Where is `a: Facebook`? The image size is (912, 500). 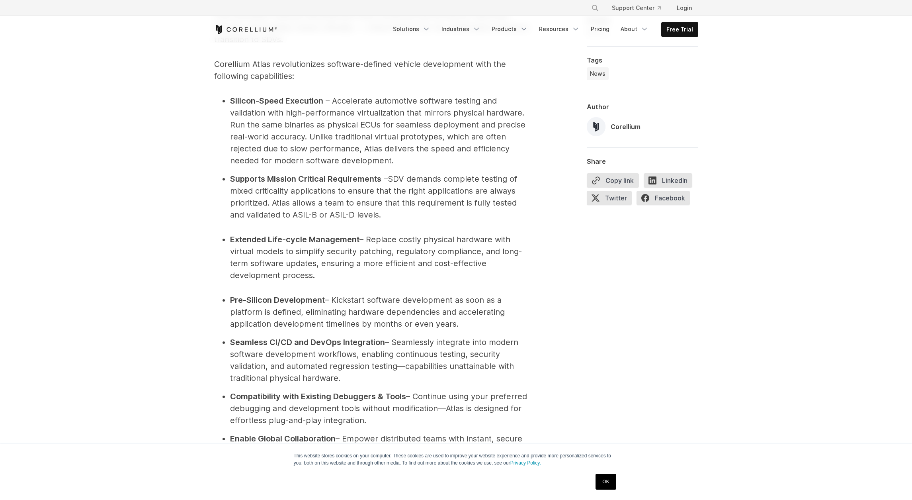
a: Facebook is located at coordinates (666, 200).